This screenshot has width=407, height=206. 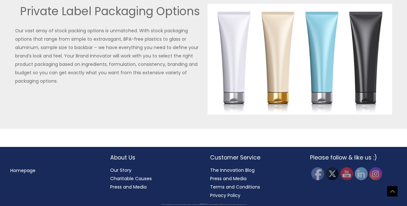 I want to click on nav: Menu, so click(x=54, y=170).